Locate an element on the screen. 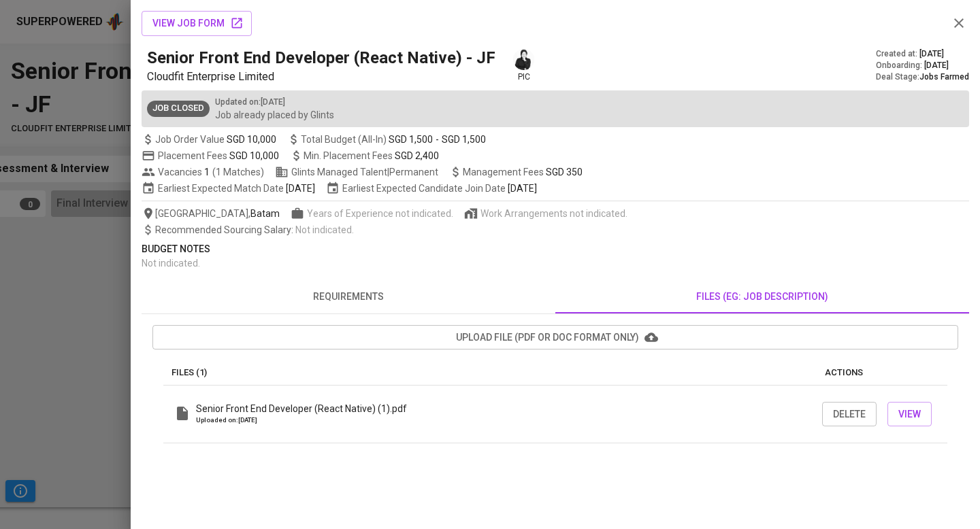  span: Cloudfit Enterprise Limited is located at coordinates (210, 76).